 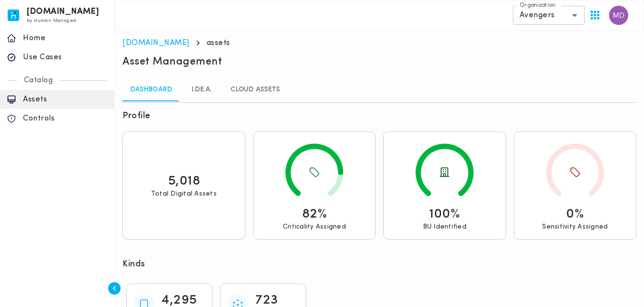 What do you see at coordinates (151, 89) in the screenshot?
I see `a: Dashboard` at bounding box center [151, 89].